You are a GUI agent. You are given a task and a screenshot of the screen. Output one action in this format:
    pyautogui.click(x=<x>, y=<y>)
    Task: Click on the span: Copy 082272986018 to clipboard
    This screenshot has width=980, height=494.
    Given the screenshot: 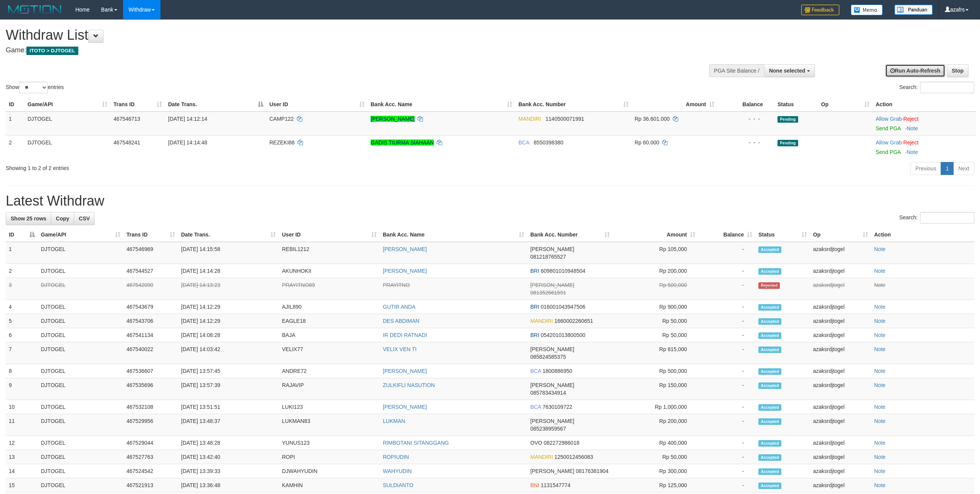 What is the action you would take?
    pyautogui.click(x=562, y=443)
    